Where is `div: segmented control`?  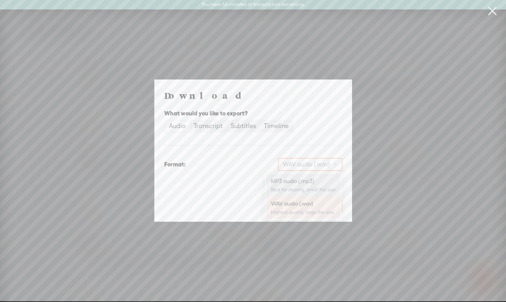
div: segmented control is located at coordinates (229, 126).